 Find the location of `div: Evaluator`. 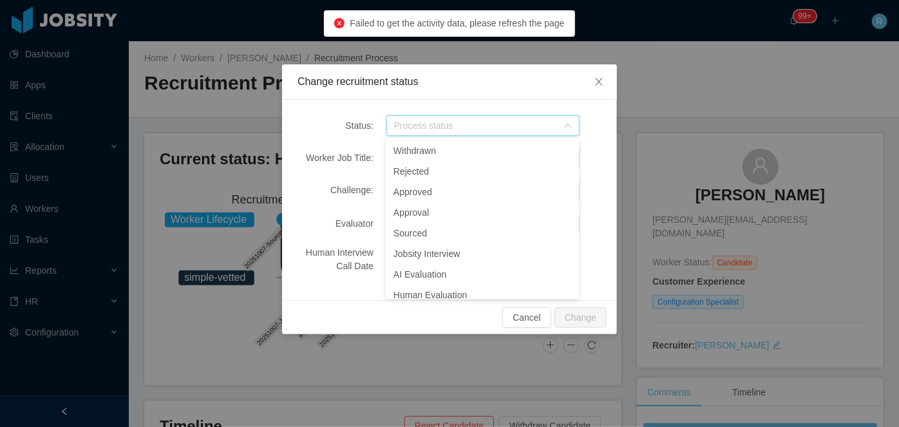

div: Evaluator is located at coordinates (335, 223).